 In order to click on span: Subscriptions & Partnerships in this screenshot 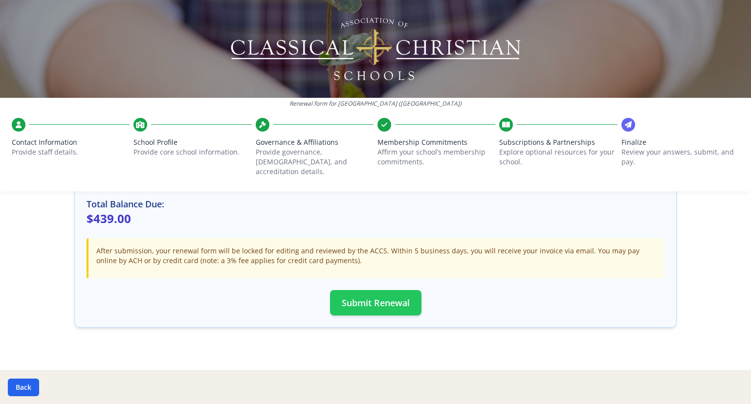, I will do `click(558, 142)`.